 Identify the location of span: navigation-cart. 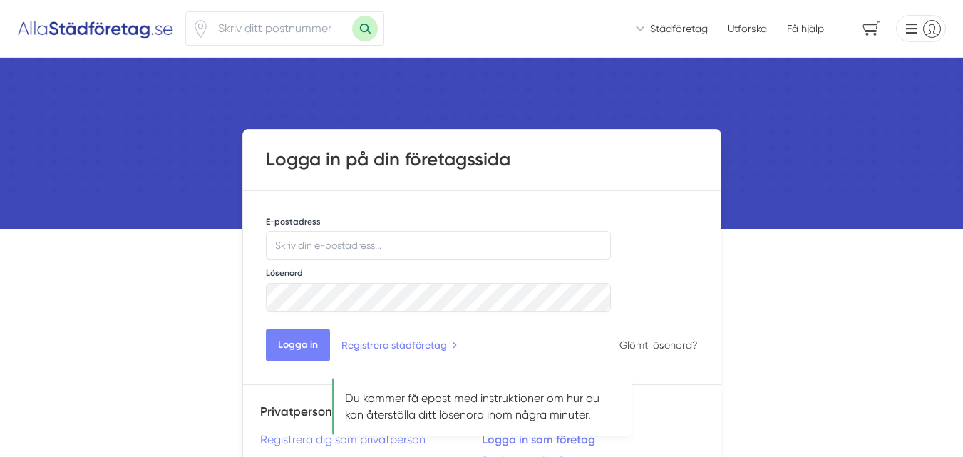
(871, 29).